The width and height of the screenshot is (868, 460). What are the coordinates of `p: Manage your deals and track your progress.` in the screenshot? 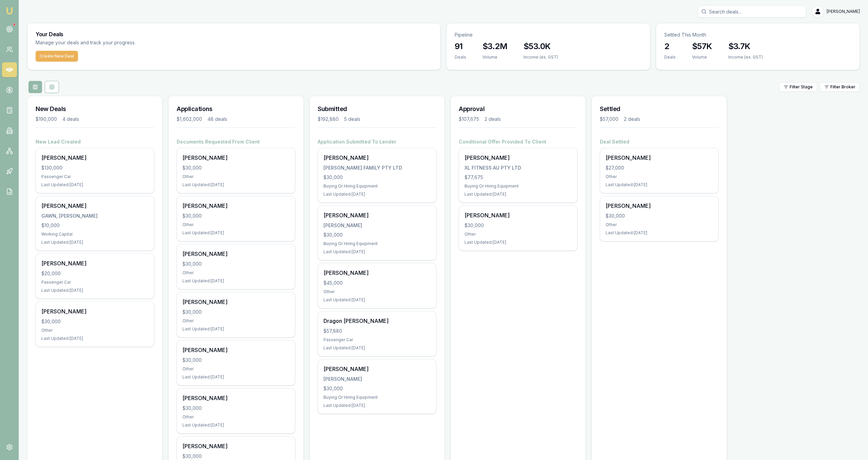 It's located at (122, 42).